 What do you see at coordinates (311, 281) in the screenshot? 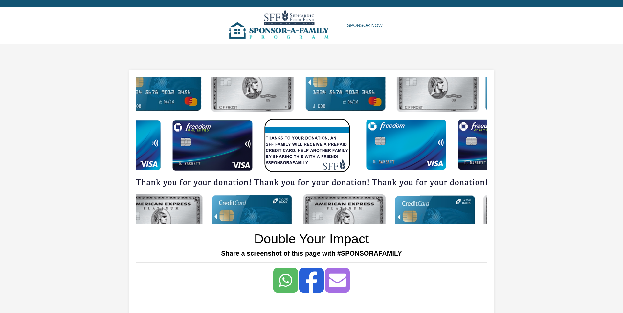
I see `a: Share to Facebook` at bounding box center [311, 281].